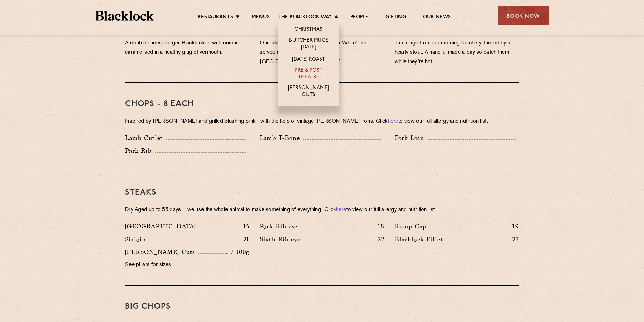 The width and height of the screenshot is (644, 322). What do you see at coordinates (216, 17) in the screenshot?
I see `a: Restaurants` at bounding box center [216, 17].